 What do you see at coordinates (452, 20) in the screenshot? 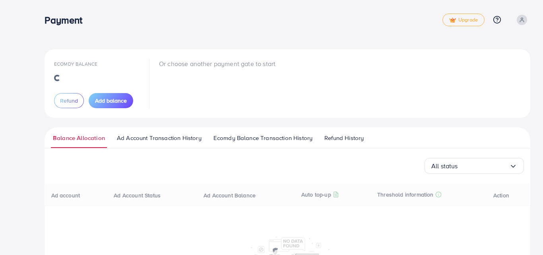
I see `img: tick` at bounding box center [452, 20].